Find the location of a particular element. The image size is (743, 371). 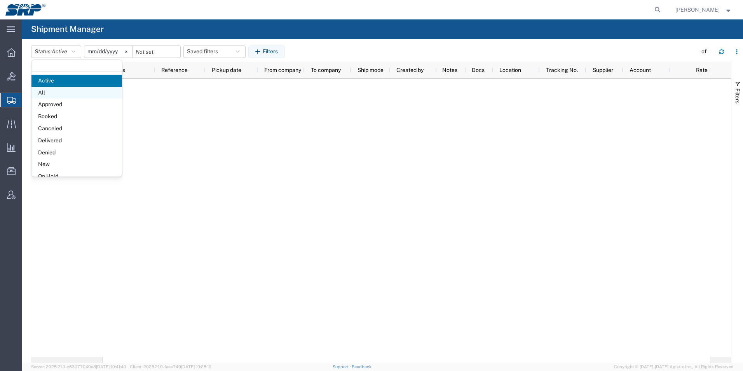

span: Ed Simmons is located at coordinates (698, 10).